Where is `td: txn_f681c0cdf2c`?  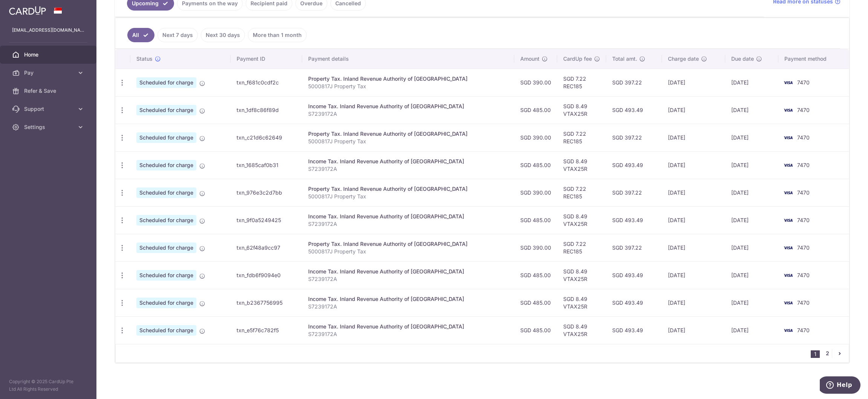 td: txn_f681c0cdf2c is located at coordinates (267, 82).